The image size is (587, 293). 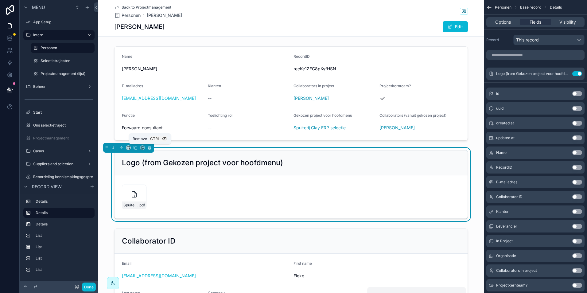 I want to click on span: This record, so click(x=528, y=40).